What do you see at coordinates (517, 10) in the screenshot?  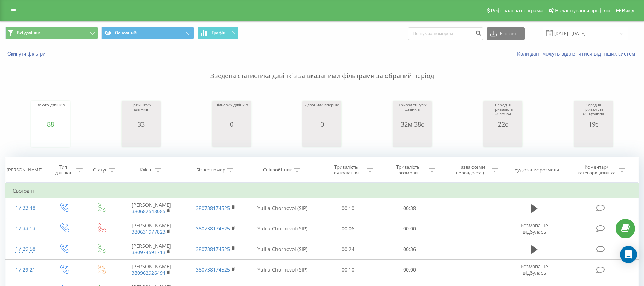 I see `span: Реферальна програма` at bounding box center [517, 10].